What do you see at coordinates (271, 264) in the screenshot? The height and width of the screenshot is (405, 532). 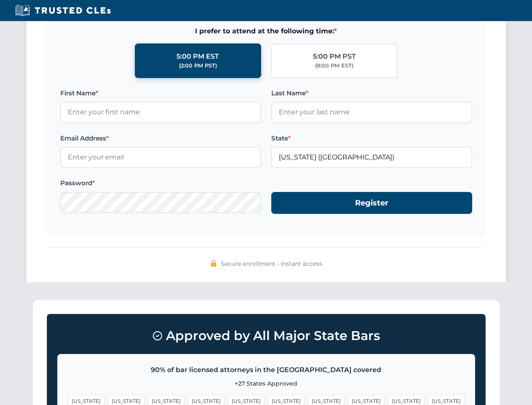 I see `span: Secure enrollment • Instant access` at bounding box center [271, 264].